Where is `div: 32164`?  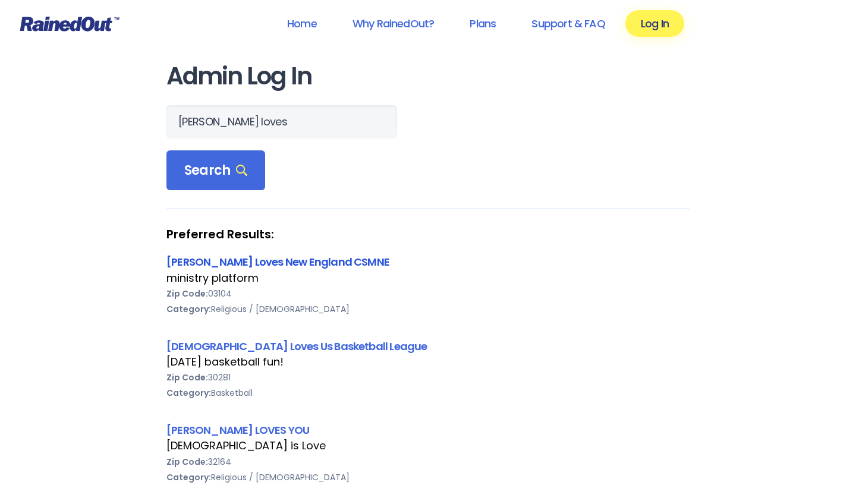 div: 32164 is located at coordinates (428, 461).